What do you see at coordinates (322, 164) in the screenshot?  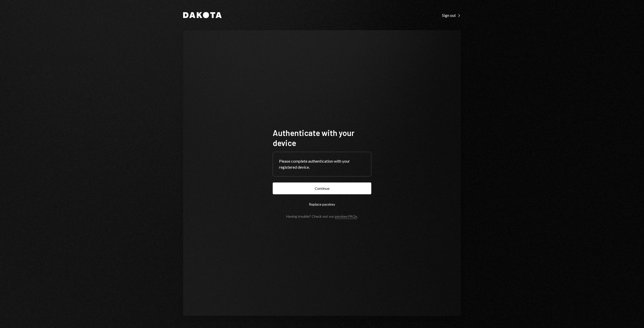 I see `div: Please complete authentication with your registered device.` at bounding box center [322, 164].